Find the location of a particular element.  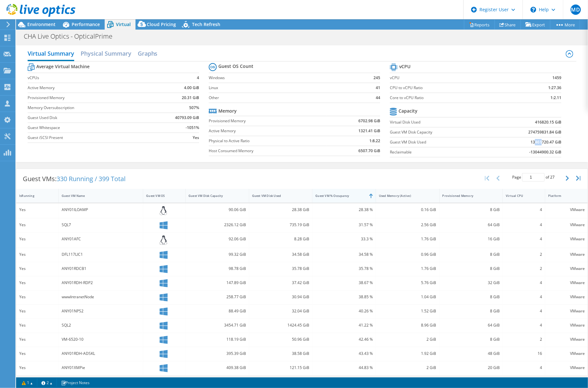

a: 2 is located at coordinates (47, 382).